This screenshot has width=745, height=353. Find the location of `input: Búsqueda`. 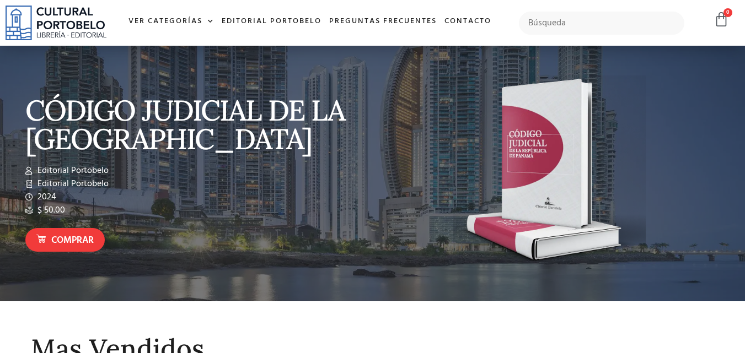

input: Búsqueda is located at coordinates (601, 23).